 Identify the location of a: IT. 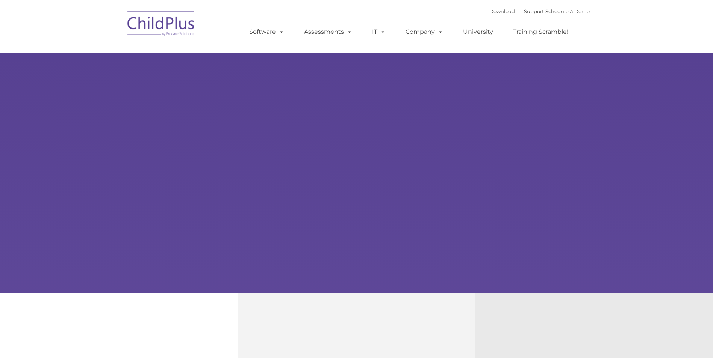
(379, 32).